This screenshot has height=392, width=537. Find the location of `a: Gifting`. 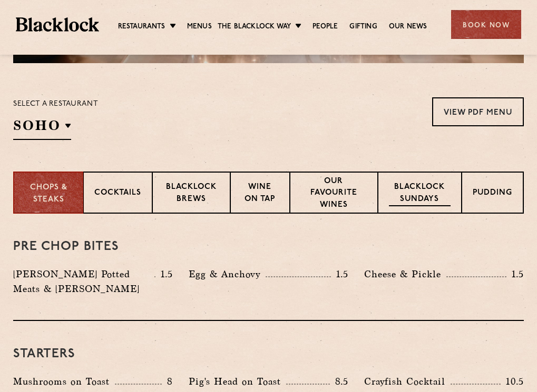

a: Gifting is located at coordinates (363, 27).